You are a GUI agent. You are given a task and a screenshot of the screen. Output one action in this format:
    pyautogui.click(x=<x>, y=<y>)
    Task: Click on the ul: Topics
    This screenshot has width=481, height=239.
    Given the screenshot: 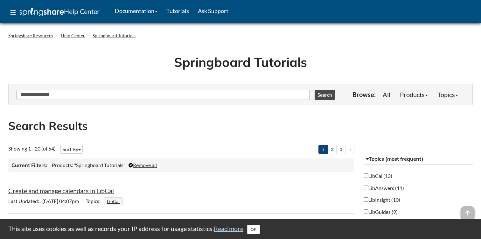 What is the action you would take?
    pyautogui.click(x=114, y=201)
    